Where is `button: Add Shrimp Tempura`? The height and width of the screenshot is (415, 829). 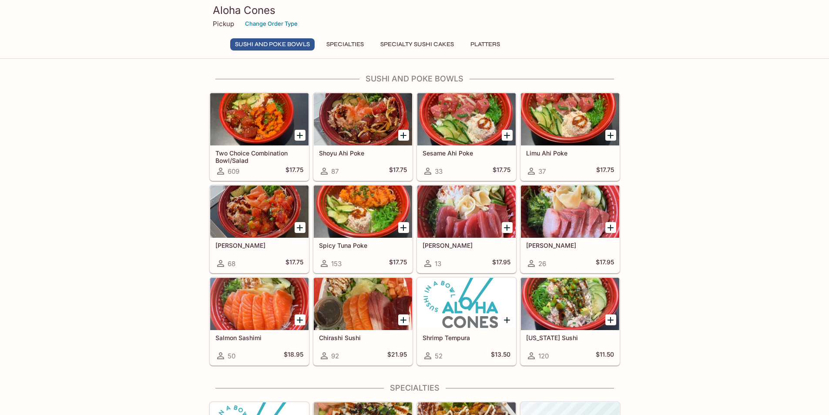
button: Add Shrimp Tempura is located at coordinates (507, 320).